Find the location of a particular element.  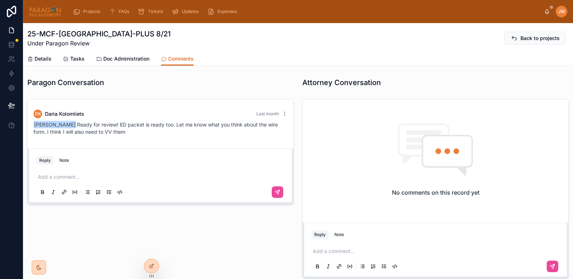

a: Tasks is located at coordinates (74, 59).